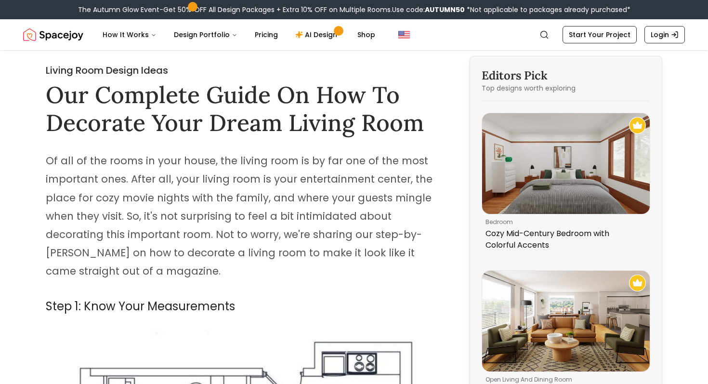  What do you see at coordinates (564, 222) in the screenshot?
I see `p: bedroom` at bounding box center [564, 222].